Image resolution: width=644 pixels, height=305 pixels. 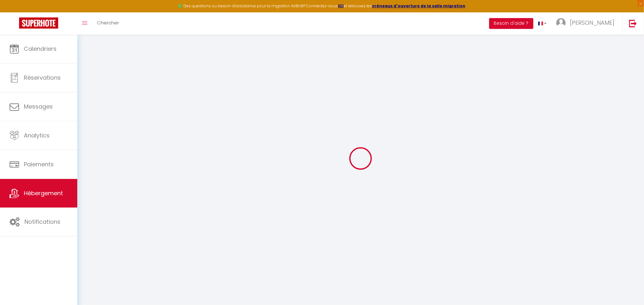 I want to click on a: Chercher, so click(x=108, y=23).